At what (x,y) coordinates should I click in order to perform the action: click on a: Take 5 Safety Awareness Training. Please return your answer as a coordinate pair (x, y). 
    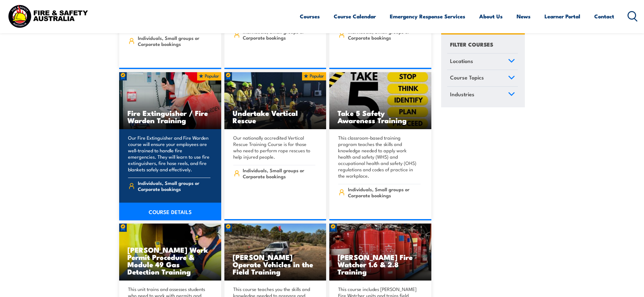
    Looking at the image, I should click on (381, 101).